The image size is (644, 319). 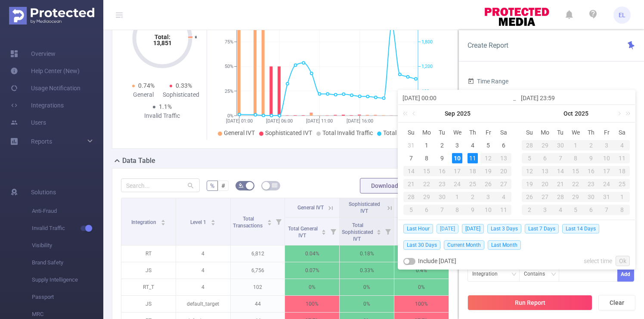 What do you see at coordinates (621, 145) in the screenshot?
I see `td: October 4, 2025` at bounding box center [621, 145].